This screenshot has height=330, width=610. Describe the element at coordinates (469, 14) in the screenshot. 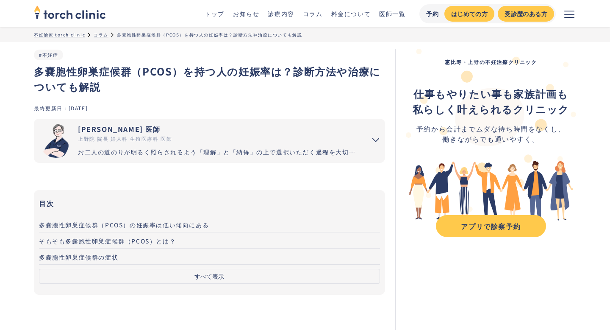

I see `a: はじめての方` at that location.